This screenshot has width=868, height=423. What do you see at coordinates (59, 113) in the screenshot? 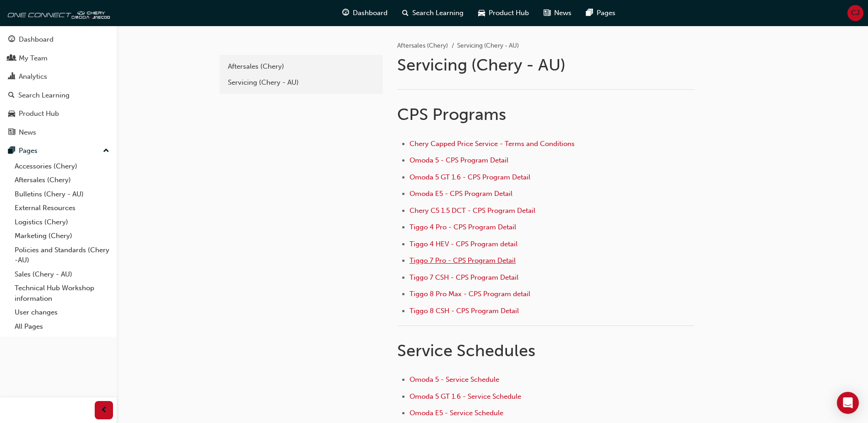
I see `a: Product Hub` at bounding box center [59, 113].